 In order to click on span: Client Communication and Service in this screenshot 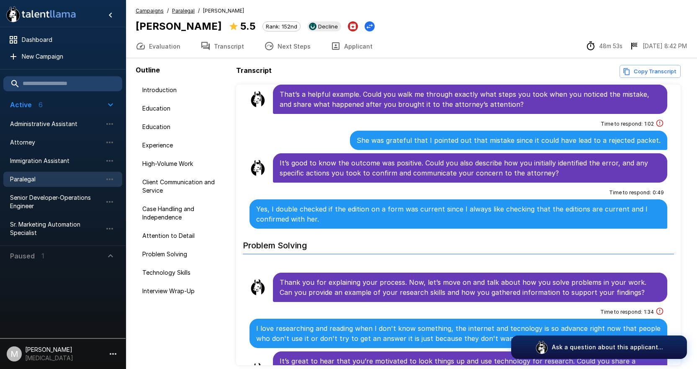, I will do `click(184, 186)`.